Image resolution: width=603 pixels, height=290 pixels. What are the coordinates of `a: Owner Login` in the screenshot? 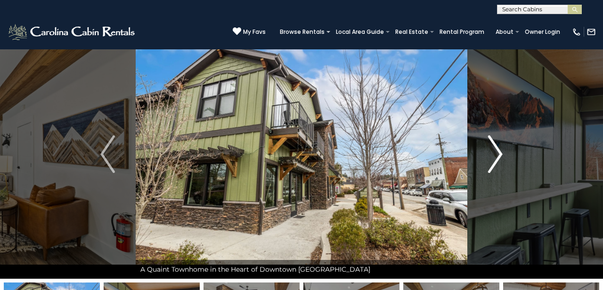 It's located at (542, 32).